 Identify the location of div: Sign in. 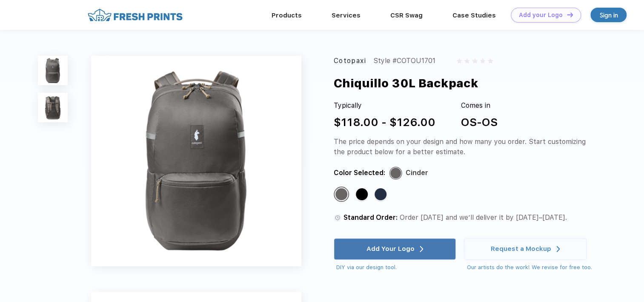
(608, 15).